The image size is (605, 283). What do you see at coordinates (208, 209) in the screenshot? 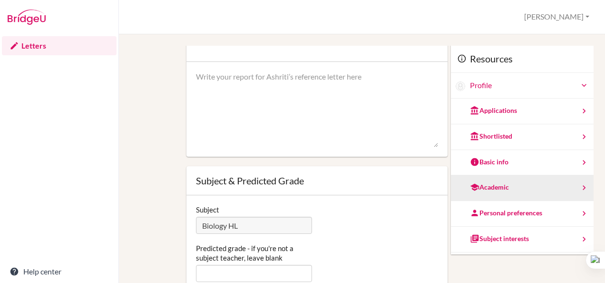
I see `label: Subject` at bounding box center [208, 209].